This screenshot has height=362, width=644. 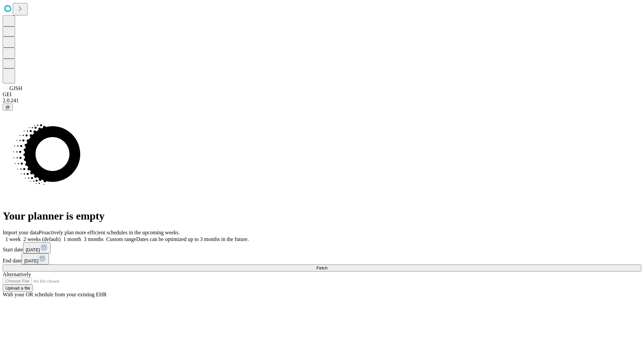 I want to click on button: Upload a file, so click(x=18, y=288).